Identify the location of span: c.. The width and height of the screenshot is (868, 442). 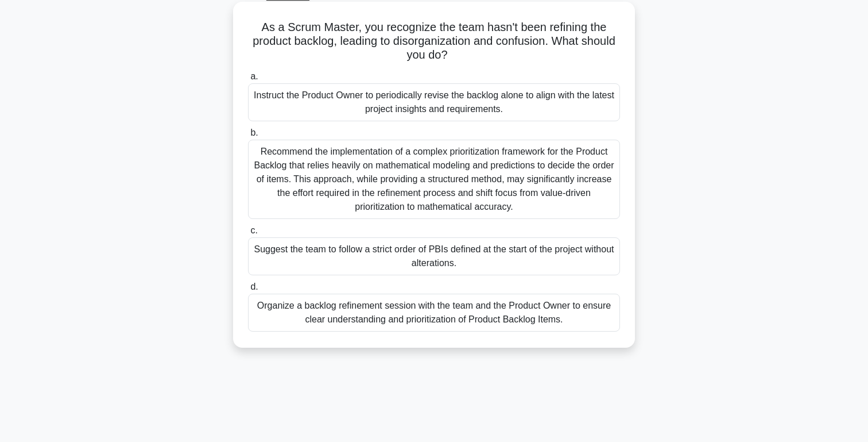
(253, 230).